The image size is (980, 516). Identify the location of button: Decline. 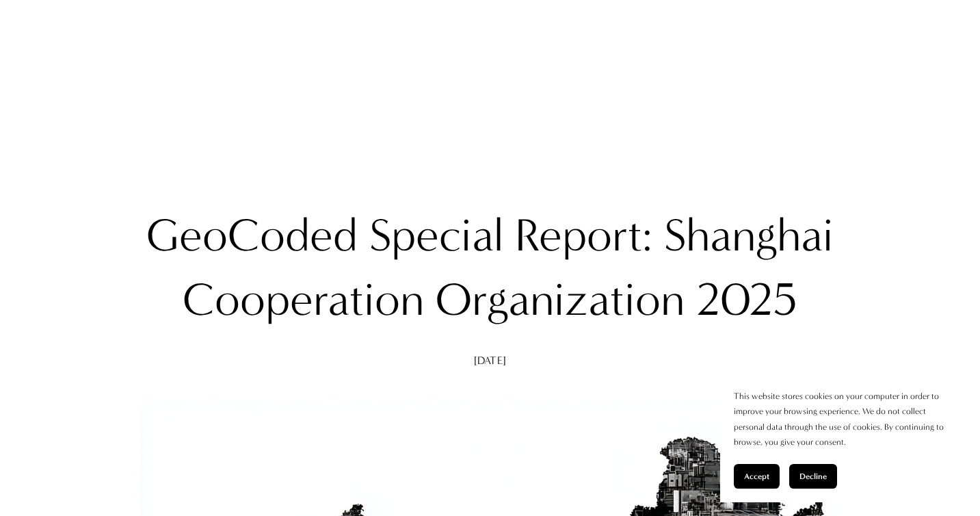
(813, 476).